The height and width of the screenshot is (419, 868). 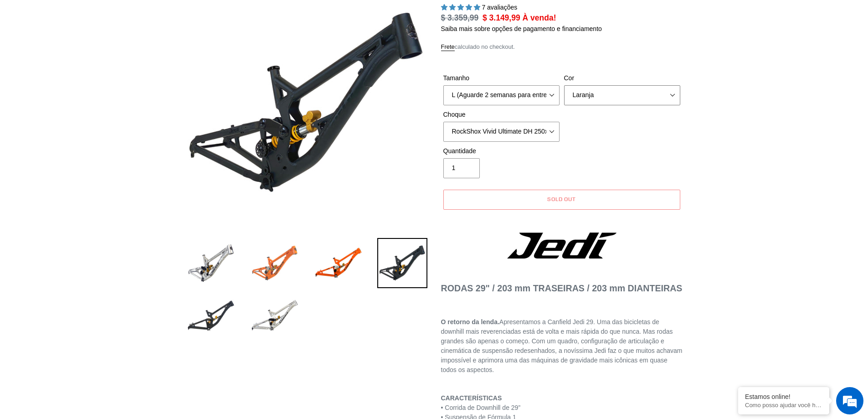 What do you see at coordinates (161, 16) in the screenshot?
I see `div: Minimize live chat window` at bounding box center [161, 16].